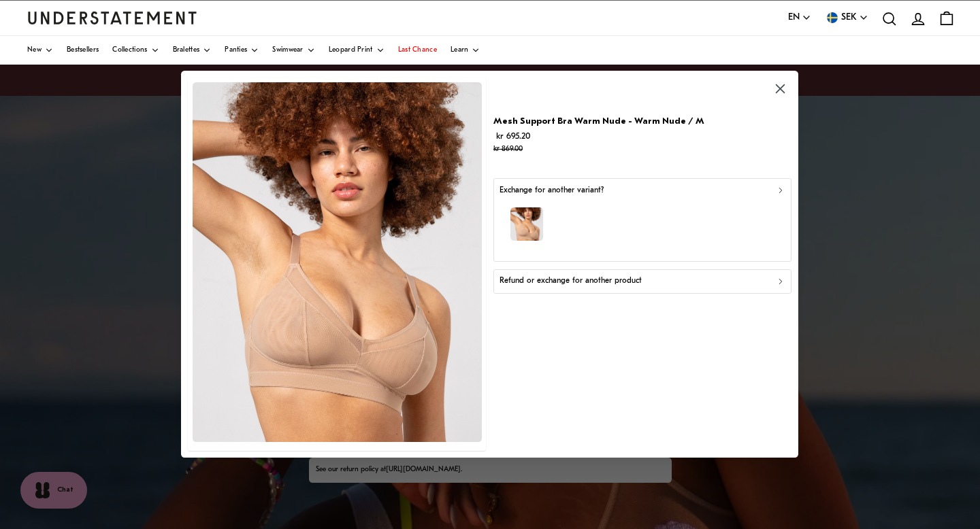 This screenshot has height=529, width=980. What do you see at coordinates (642, 220) in the screenshot?
I see `button: Exchange for another variant?model-name=Laure|model-size=M` at bounding box center [642, 220].